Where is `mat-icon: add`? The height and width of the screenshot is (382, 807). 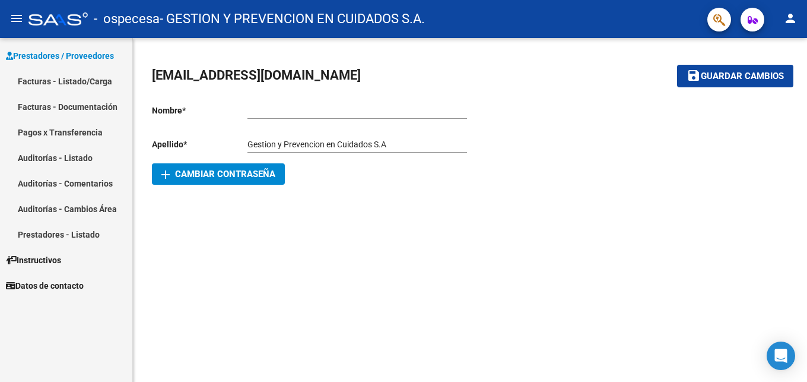
mat-icon: add is located at coordinates (166, 175).